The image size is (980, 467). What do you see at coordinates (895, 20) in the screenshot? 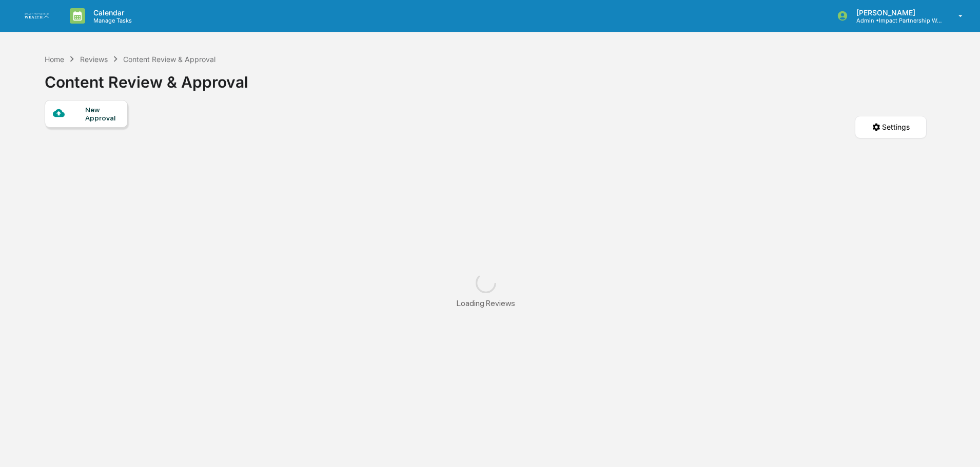
I see `p: Admin • Impact Partnership Wealth` at bounding box center [895, 20].